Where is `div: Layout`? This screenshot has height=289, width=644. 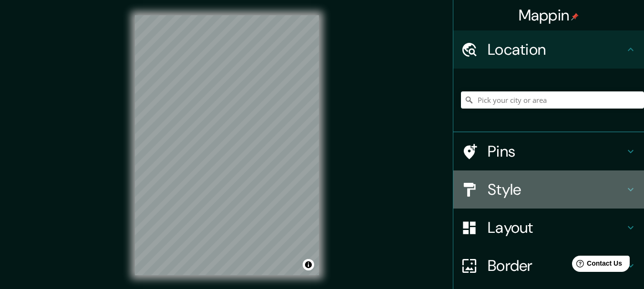
div: Layout is located at coordinates (549, 228).